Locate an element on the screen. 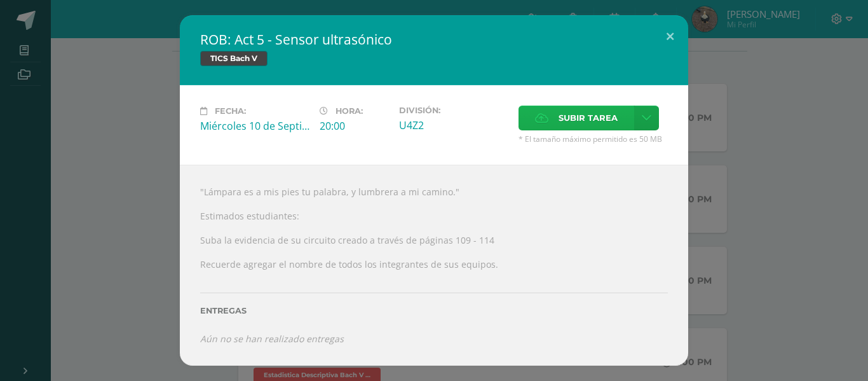 The image size is (868, 381). i: Aún no se han realizado entregas is located at coordinates (272, 338).